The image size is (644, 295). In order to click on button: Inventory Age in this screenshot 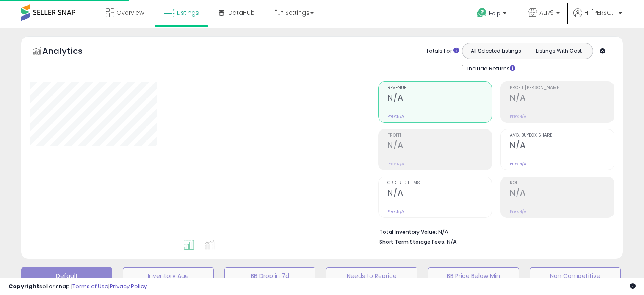, I will do `click(168, 275)`.